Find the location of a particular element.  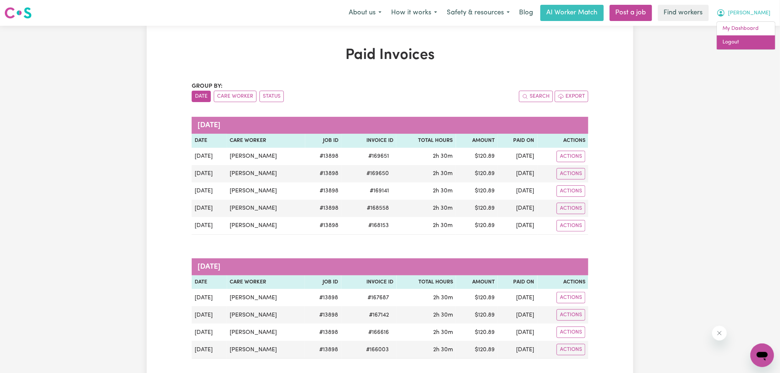

button: About us is located at coordinates (365, 13).